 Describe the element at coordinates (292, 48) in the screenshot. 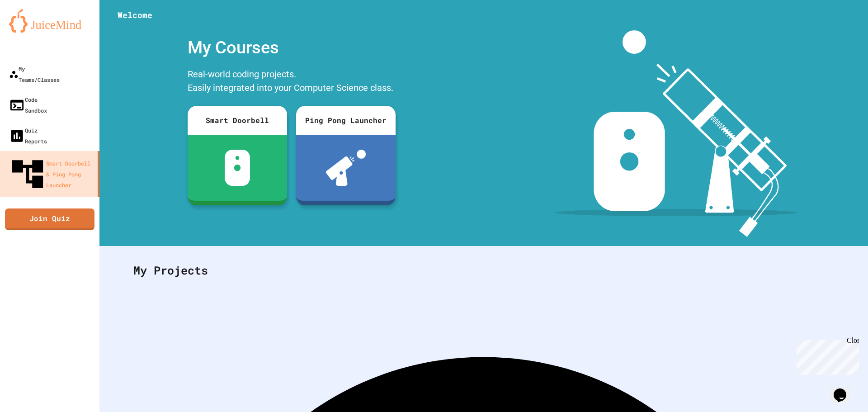

I see `div: My Courses` at that location.